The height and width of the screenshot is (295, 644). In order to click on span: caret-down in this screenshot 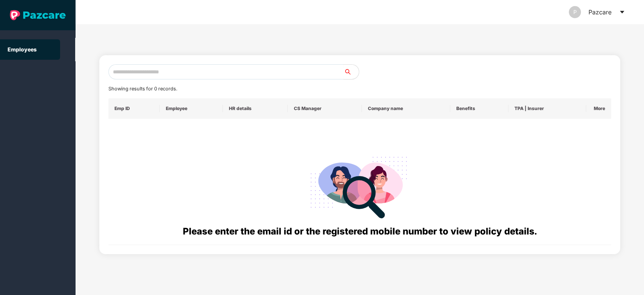, I will do `click(622, 12)`.